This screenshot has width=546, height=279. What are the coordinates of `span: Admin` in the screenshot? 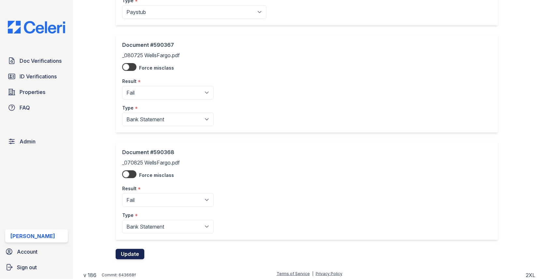 It's located at (27, 142).